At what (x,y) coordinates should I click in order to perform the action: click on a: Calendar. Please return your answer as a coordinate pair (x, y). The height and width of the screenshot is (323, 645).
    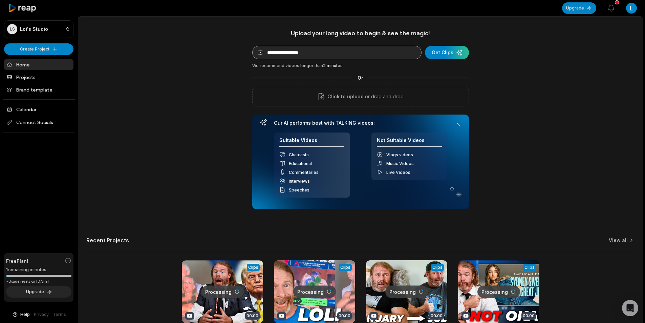
    Looking at the image, I should click on (39, 109).